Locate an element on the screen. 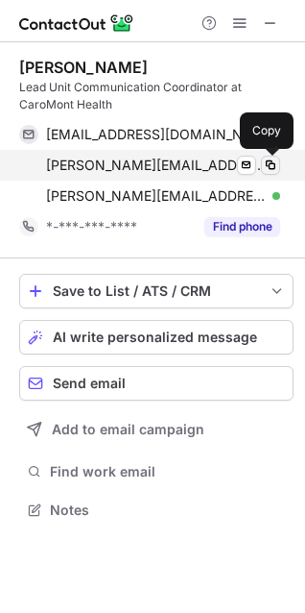 This screenshot has height=613, width=305. span: Add to email campaign is located at coordinates (128, 429).